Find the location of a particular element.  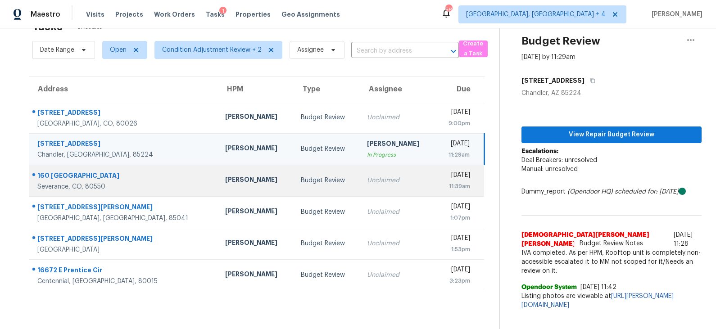

span: Create a Task is located at coordinates (473, 49).